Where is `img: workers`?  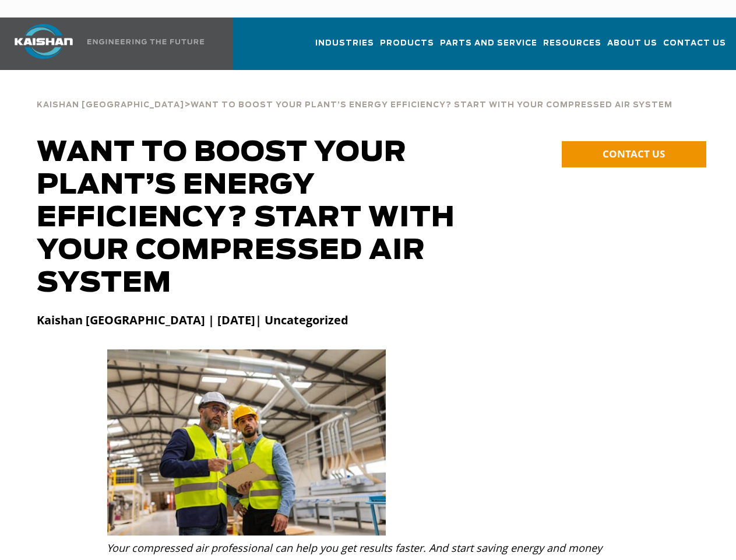
img: workers is located at coordinates (246, 442).